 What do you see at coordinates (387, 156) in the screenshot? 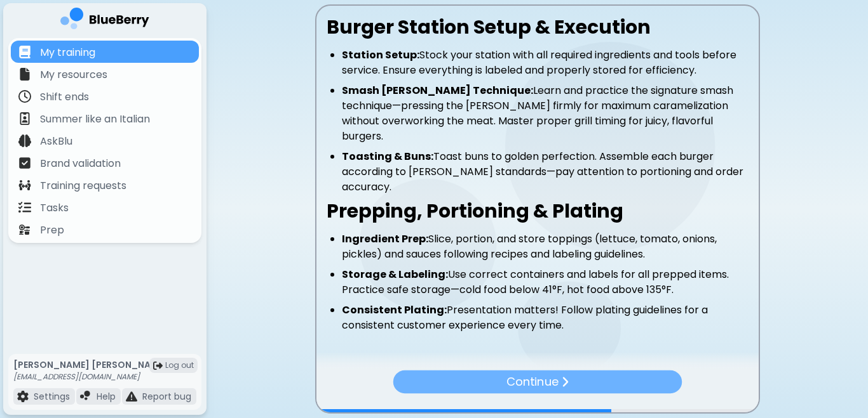
I see `strong: Toasting & Buns:` at bounding box center [387, 156].